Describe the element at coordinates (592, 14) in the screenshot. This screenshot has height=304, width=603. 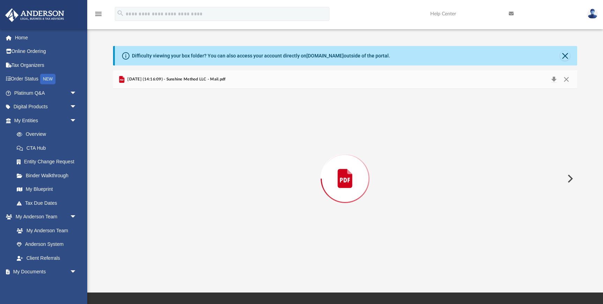
I see `img: User Pic` at that location.